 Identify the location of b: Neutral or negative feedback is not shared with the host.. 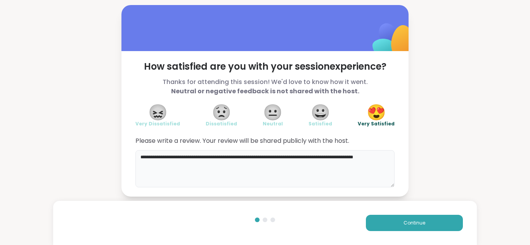
(265, 91).